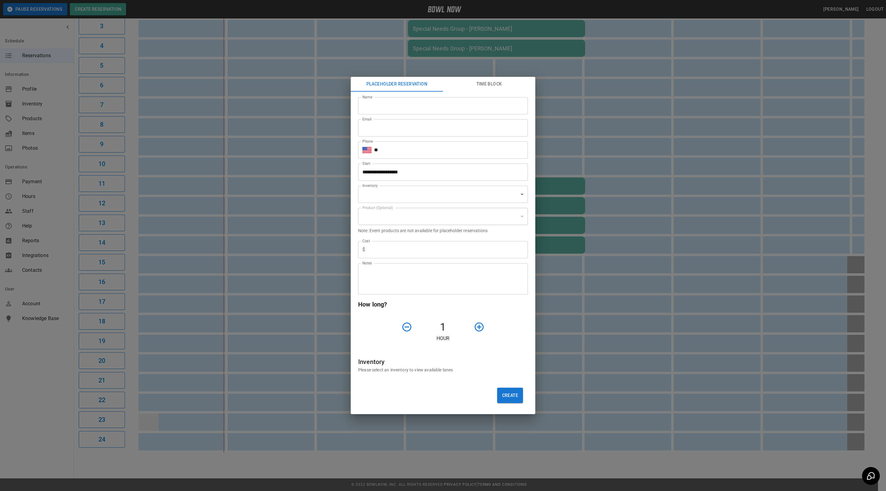 Image resolution: width=886 pixels, height=491 pixels. What do you see at coordinates (443, 305) in the screenshot?
I see `h6: How long?` at bounding box center [443, 305].